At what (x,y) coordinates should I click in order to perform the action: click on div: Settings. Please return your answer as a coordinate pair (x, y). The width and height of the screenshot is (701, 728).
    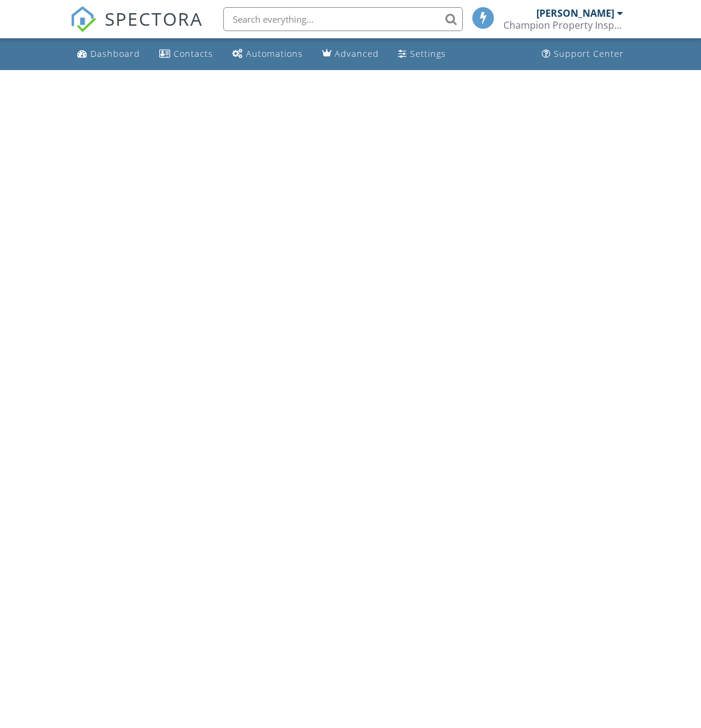
    Looking at the image, I should click on (428, 53).